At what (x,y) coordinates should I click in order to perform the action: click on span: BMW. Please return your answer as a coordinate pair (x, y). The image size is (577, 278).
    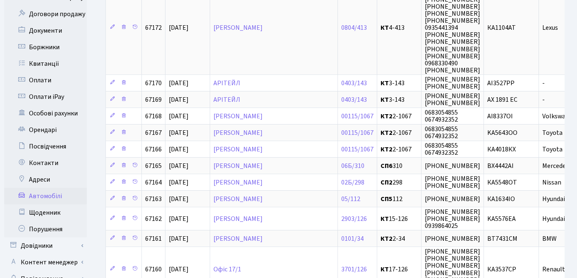
    Looking at the image, I should click on (550, 239).